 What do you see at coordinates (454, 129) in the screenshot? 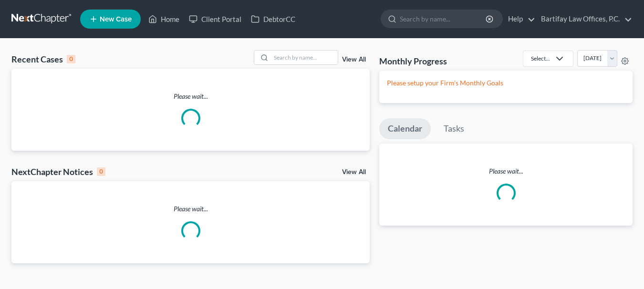
I see `a: Tasks` at bounding box center [454, 129].